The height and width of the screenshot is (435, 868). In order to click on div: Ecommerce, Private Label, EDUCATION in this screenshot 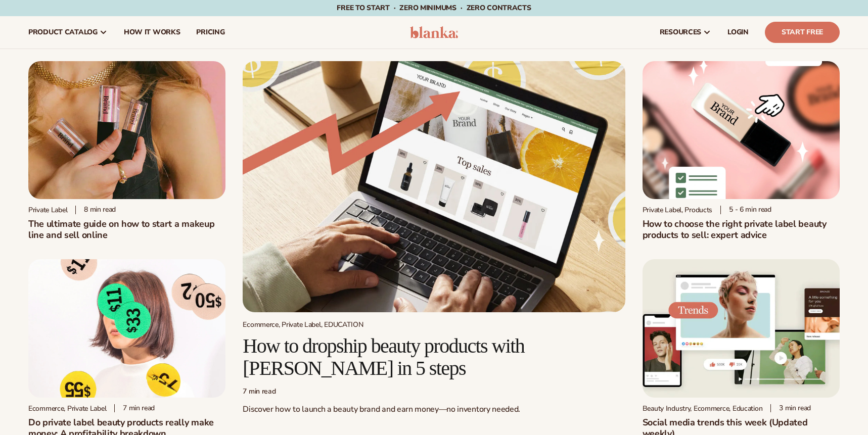, I will do `click(434, 324)`.